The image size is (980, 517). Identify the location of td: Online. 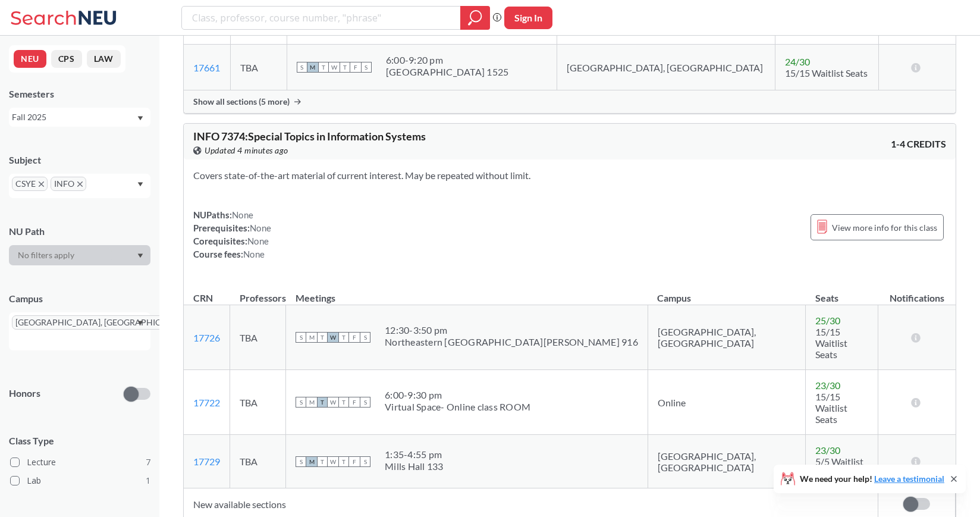
(727, 402).